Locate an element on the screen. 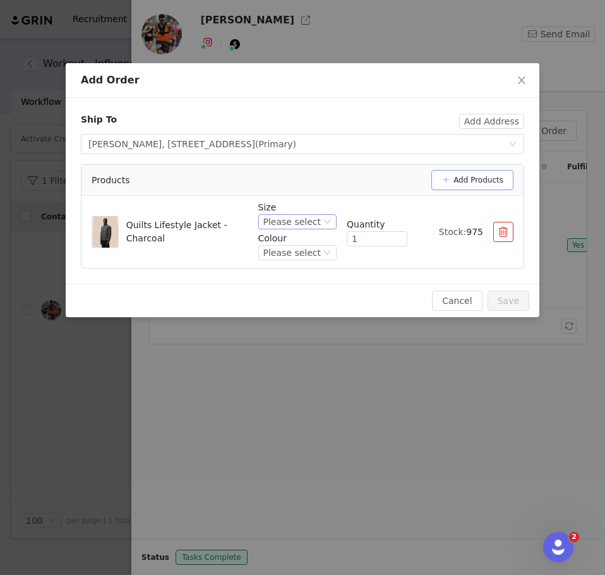  p: Size is located at coordinates (297, 207).